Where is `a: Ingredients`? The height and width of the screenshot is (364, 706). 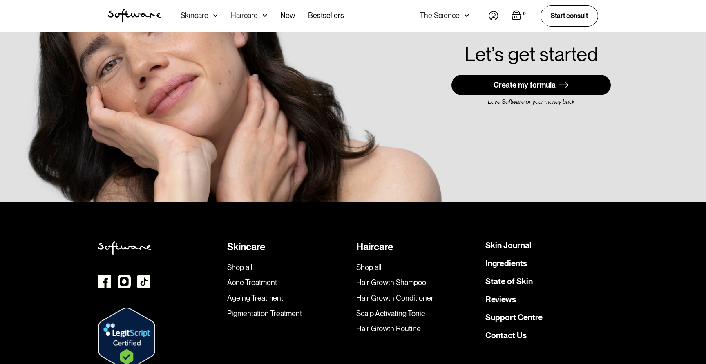
a: Ingredients is located at coordinates (506, 263).